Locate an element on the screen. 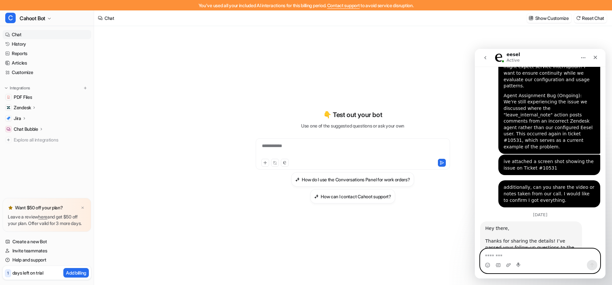 This screenshot has width=612, height=285. div: Close is located at coordinates (120, 8).